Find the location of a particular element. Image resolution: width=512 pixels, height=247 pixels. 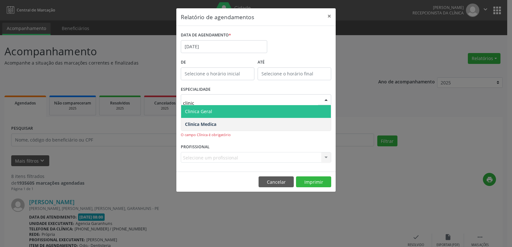

button: Close is located at coordinates (329, 16).